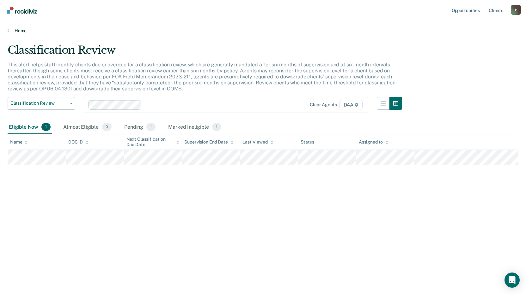  I want to click on img: Recidiviz, so click(22, 10).